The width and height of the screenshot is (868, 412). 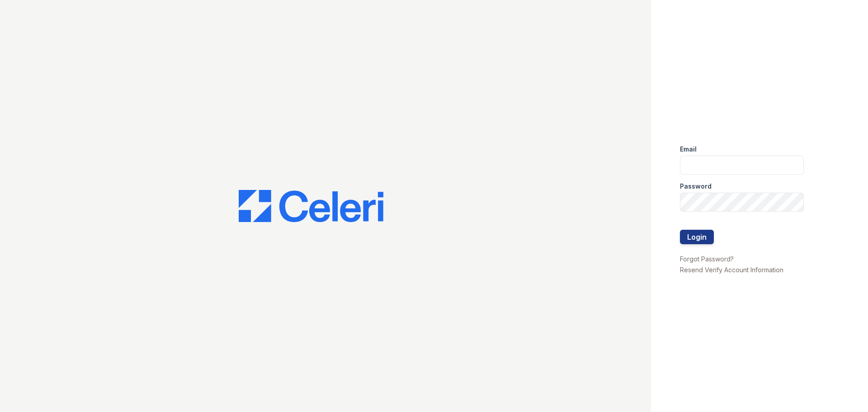 I want to click on a: Forgot Password?, so click(x=707, y=258).